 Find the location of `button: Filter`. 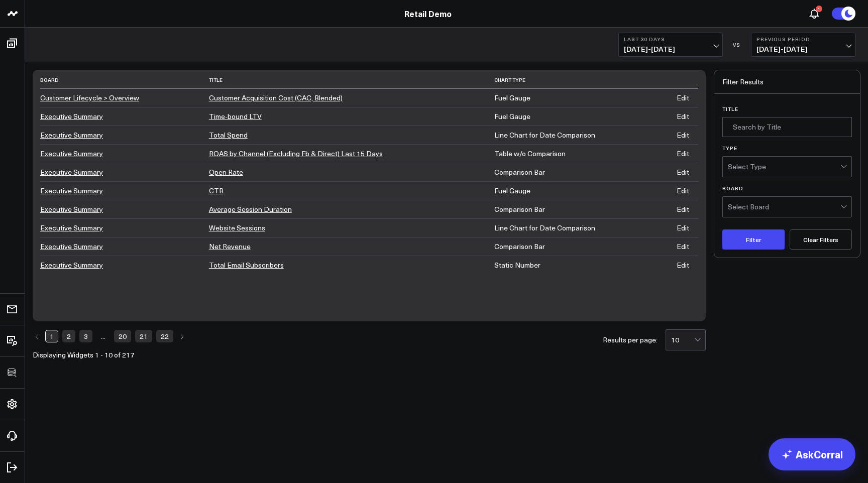

button: Filter is located at coordinates (753, 240).